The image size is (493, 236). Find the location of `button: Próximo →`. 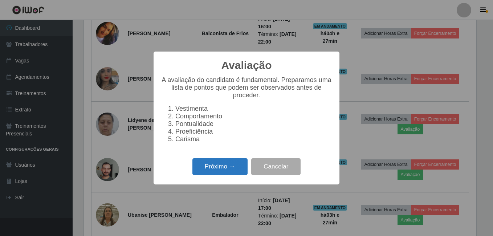

button: Próximo → is located at coordinates (220, 167).